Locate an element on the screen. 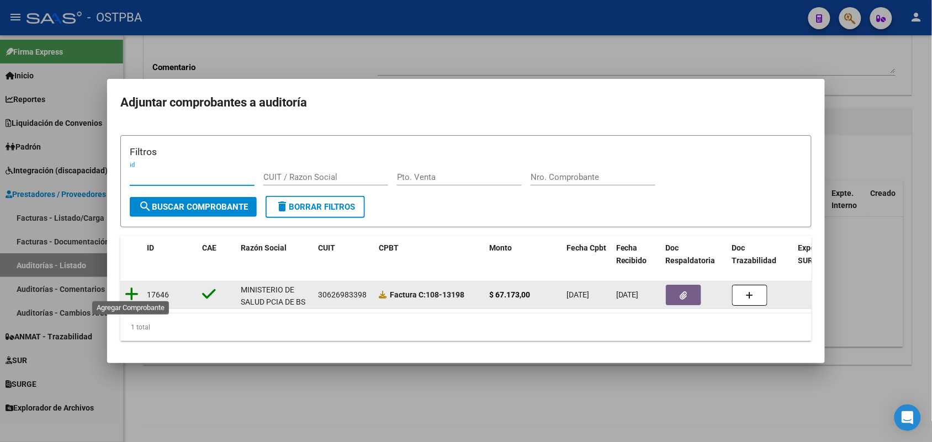 The height and width of the screenshot is (442, 932). strong: $ 67.173,00 is located at coordinates (510, 295).